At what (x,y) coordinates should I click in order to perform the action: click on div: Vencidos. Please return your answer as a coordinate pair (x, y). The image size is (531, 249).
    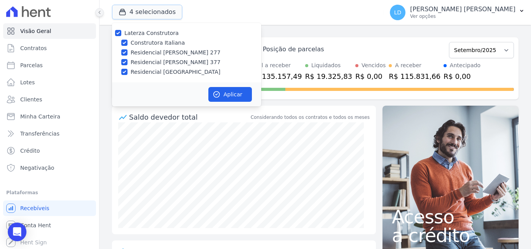
    Looking at the image, I should click on (373, 65).